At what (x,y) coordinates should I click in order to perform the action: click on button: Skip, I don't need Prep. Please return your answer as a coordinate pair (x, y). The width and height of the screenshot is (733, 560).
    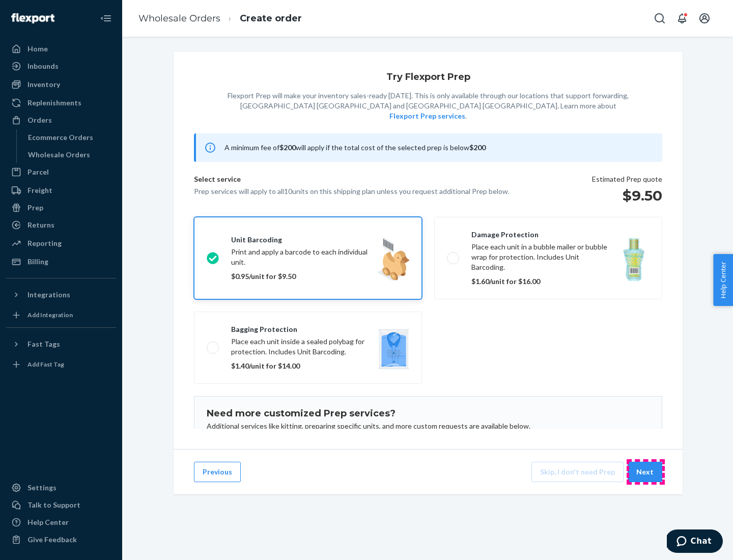
    Looking at the image, I should click on (578, 472).